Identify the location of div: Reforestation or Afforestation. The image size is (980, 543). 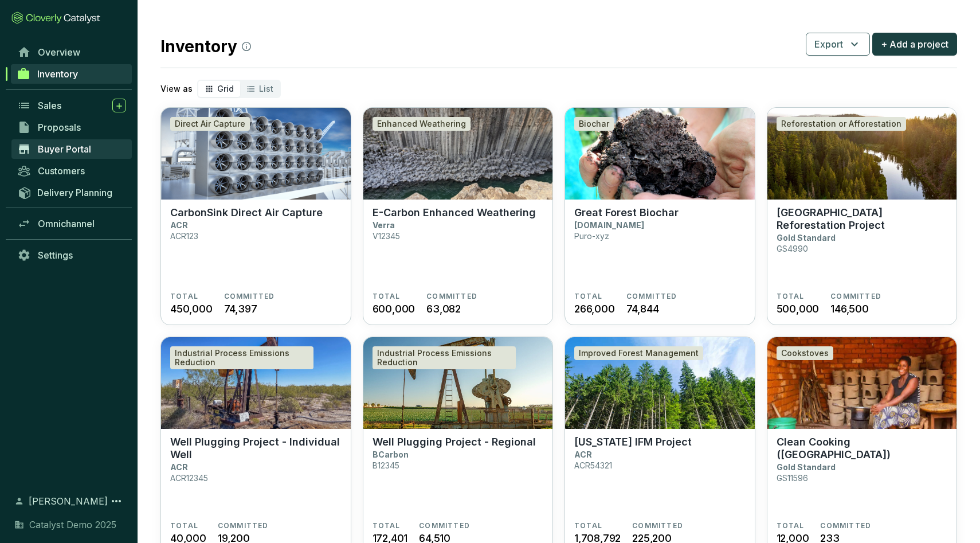
(841, 124).